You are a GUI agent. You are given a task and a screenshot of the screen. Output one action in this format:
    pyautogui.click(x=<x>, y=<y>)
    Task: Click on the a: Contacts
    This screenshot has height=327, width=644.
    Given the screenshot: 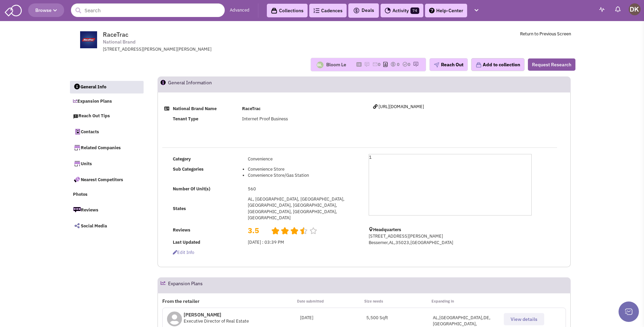 What is the action you would take?
    pyautogui.click(x=106, y=131)
    